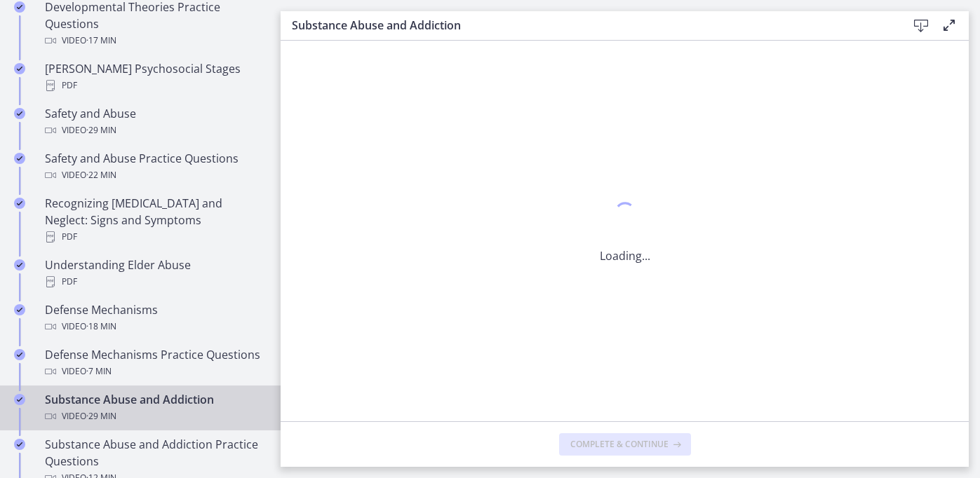 Image resolution: width=980 pixels, height=478 pixels. What do you see at coordinates (625, 215) in the screenshot?
I see `div: 1` at bounding box center [625, 215].